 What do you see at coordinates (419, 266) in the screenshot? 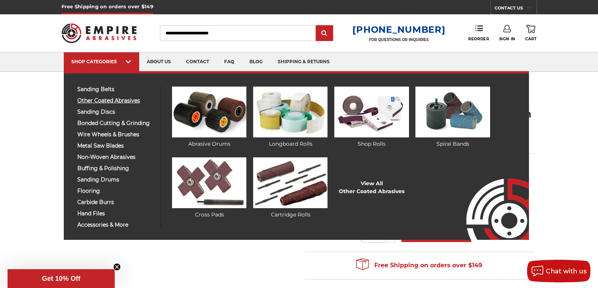
I see `span: Free Shipping on orders over $149` at bounding box center [419, 266].